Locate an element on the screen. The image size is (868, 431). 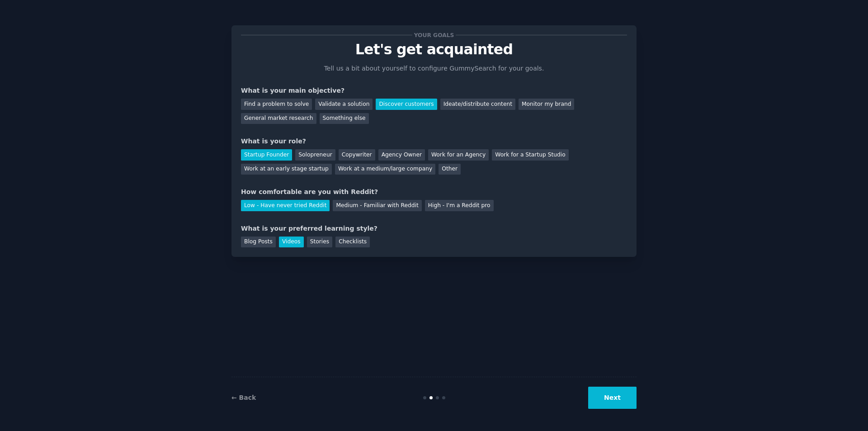
div: Blog Posts is located at coordinates (258, 242).